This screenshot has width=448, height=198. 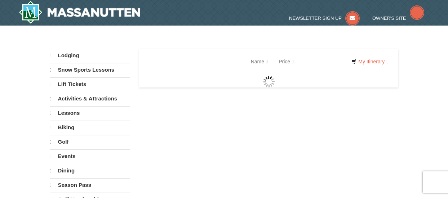 I want to click on a: Biking, so click(x=90, y=128).